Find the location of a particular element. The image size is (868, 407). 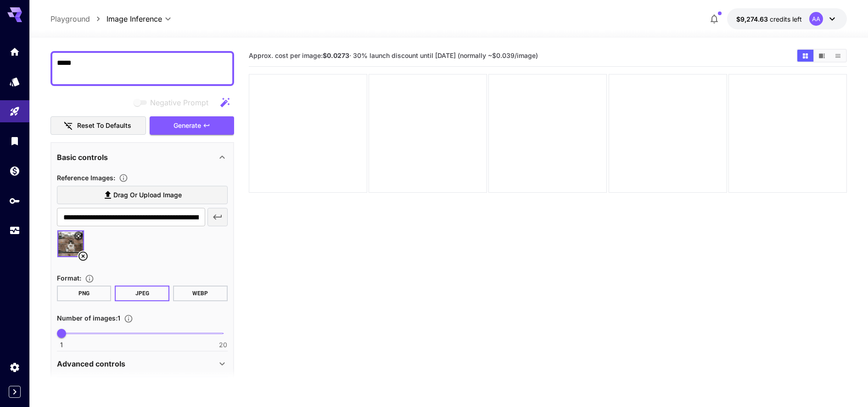

b: $0.0273 is located at coordinates (336, 55).